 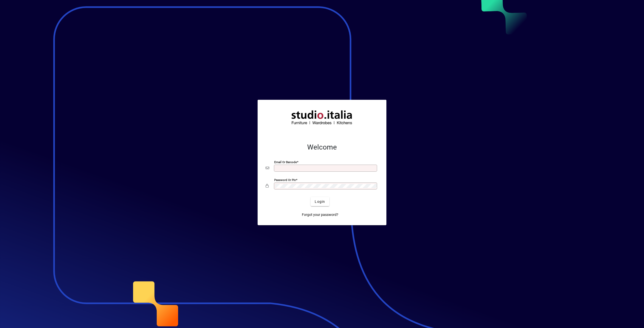 I want to click on span: Forgot your password?, so click(x=320, y=215).